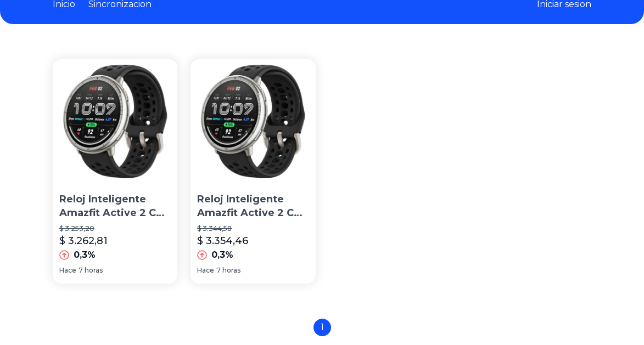 This screenshot has width=644, height=345. What do you see at coordinates (252, 229) in the screenshot?
I see `p: $ 3.344,58` at bounding box center [252, 229].